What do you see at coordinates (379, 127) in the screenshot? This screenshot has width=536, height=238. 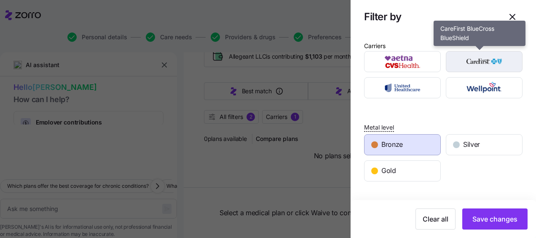 I see `span: Metal level` at bounding box center [379, 127].